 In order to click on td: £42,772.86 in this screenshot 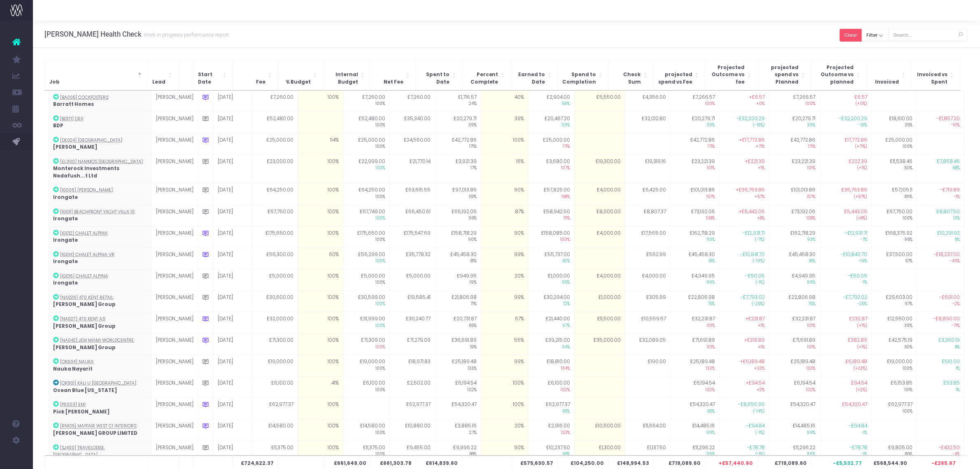, I will do `click(794, 144)`.